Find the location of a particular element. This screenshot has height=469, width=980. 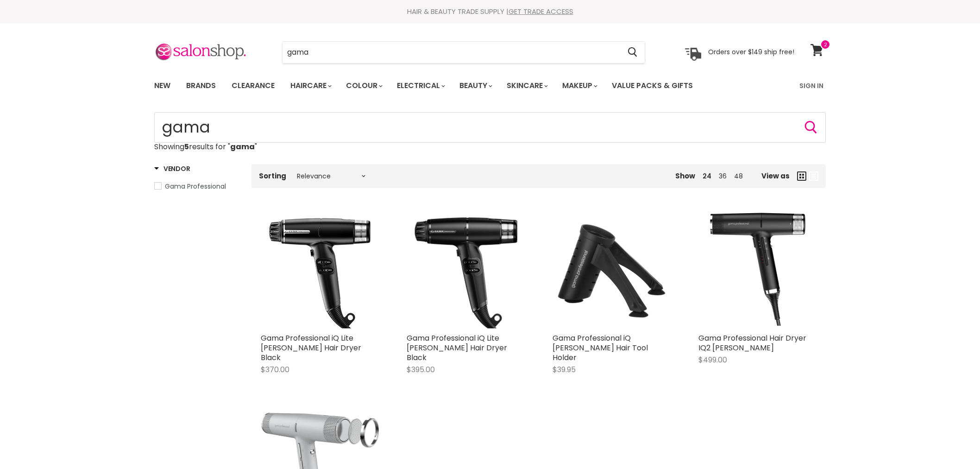

a: 24 is located at coordinates (707, 176).